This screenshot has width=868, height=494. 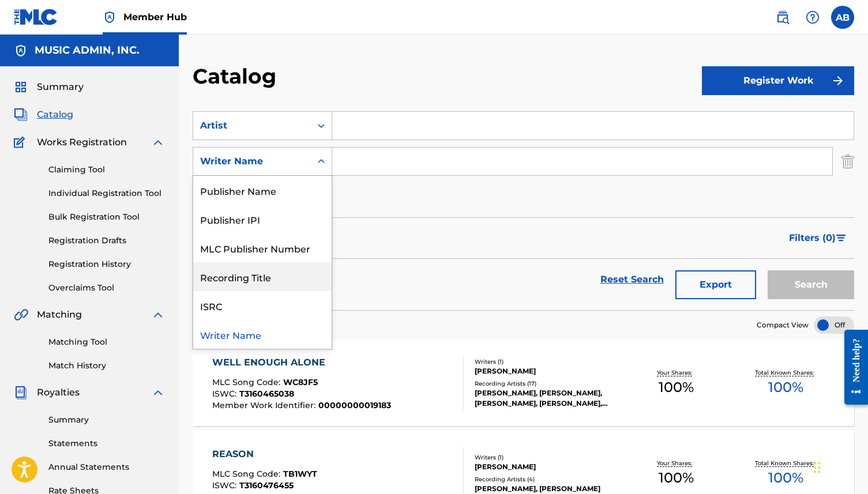 What do you see at coordinates (548, 383) in the screenshot?
I see `div: Recording Artists ( 17 )` at bounding box center [548, 383].